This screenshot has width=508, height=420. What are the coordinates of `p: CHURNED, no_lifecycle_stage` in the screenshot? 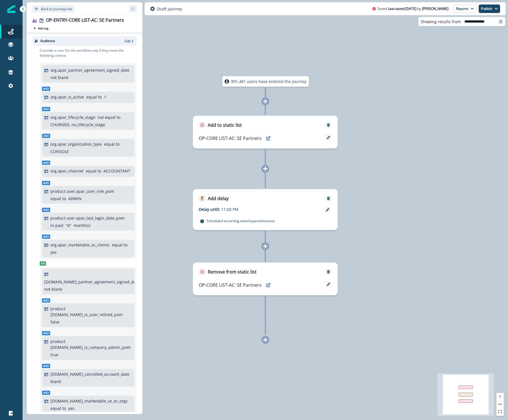 It's located at (78, 124).